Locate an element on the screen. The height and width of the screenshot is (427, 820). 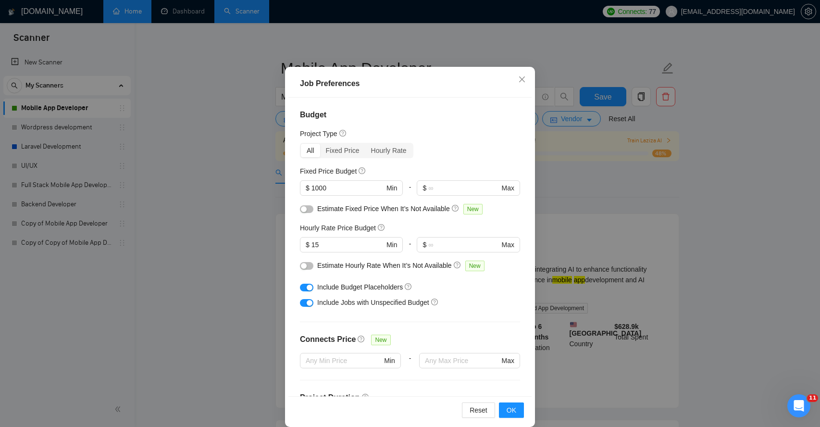
span: close is located at coordinates (522, 79).